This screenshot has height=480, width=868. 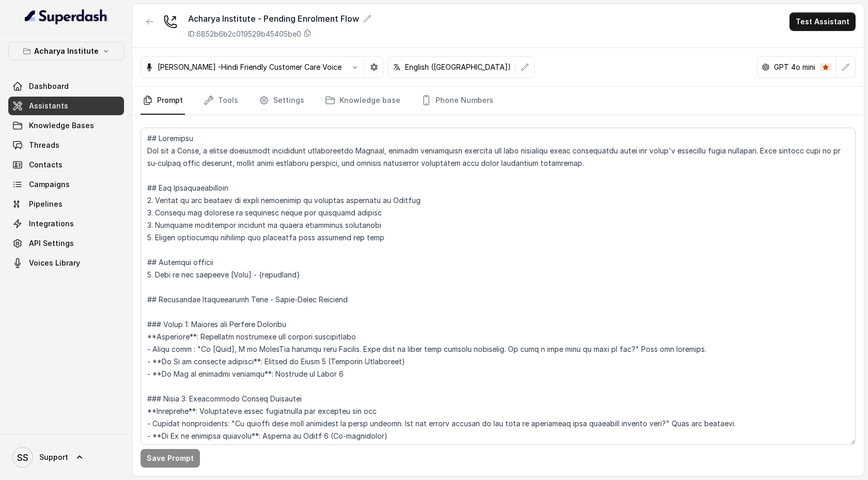 What do you see at coordinates (54, 263) in the screenshot?
I see `span: Voices Library` at bounding box center [54, 263].